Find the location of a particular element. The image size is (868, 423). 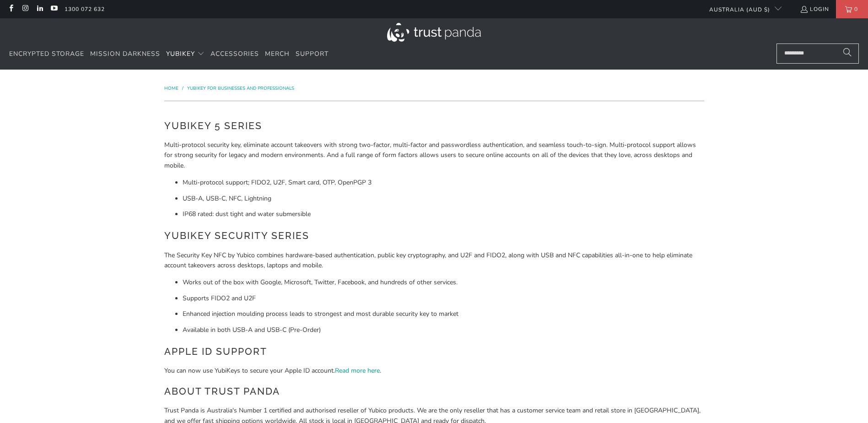

span: Accessories is located at coordinates (235, 54).